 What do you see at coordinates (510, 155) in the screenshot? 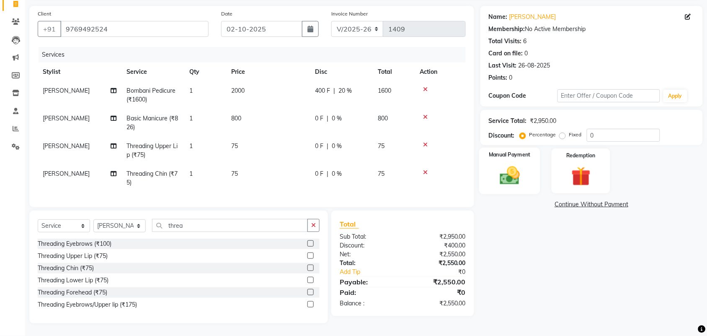
I see `label: Manual Payment` at bounding box center [510, 155].